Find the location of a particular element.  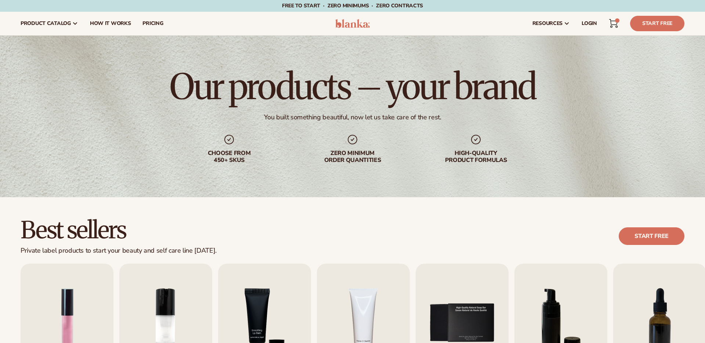

h1: Our products – your brand is located at coordinates (352, 87).